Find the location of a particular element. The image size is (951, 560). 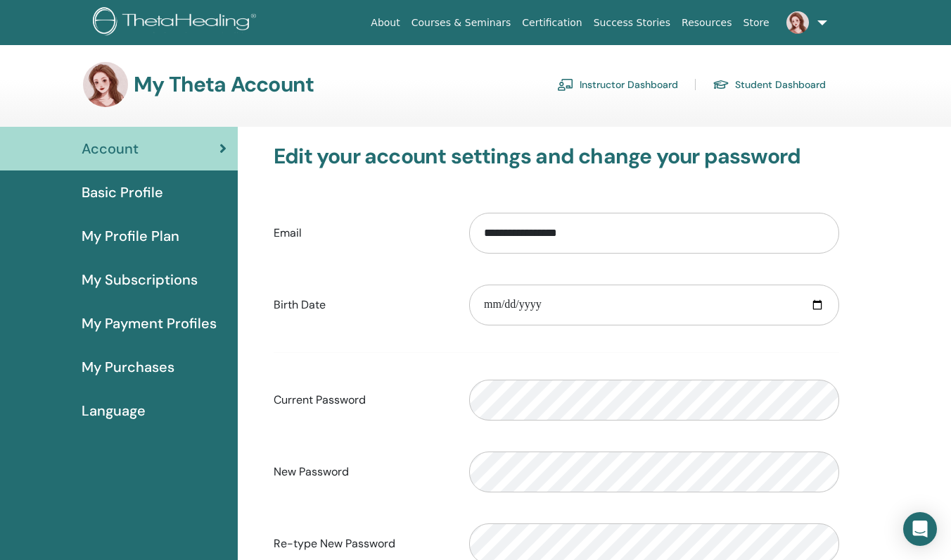

h3: Edit your account settings and change your password is located at coordinates (557, 156).